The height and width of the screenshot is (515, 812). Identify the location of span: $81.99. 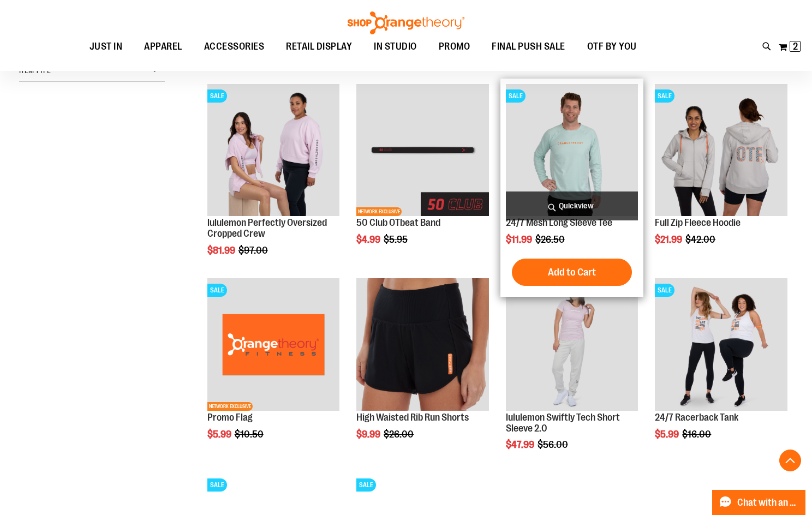
(222, 250).